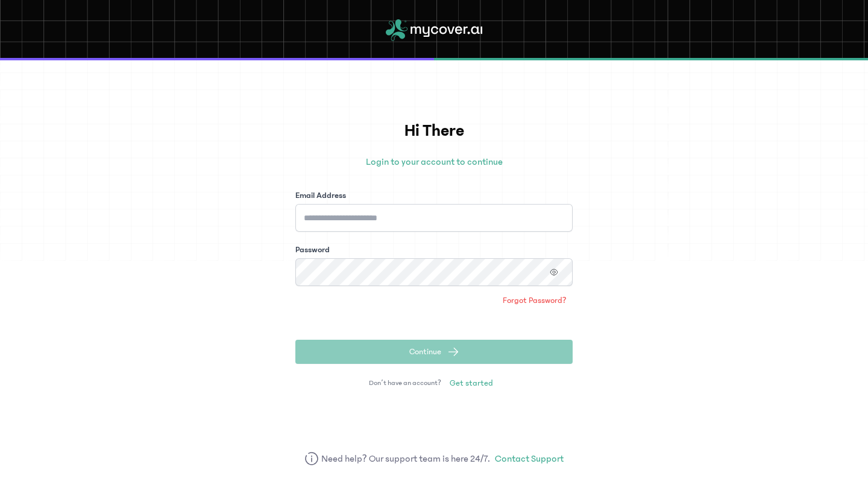 The height and width of the screenshot is (490, 868). I want to click on button: Continue, so click(434, 352).